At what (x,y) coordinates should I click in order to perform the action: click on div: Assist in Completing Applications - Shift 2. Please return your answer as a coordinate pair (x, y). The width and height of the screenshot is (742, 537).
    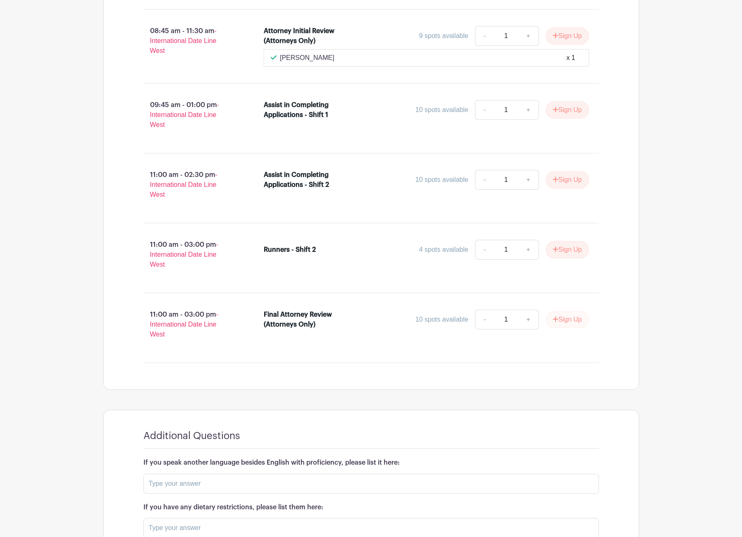
    Looking at the image, I should click on (299, 180).